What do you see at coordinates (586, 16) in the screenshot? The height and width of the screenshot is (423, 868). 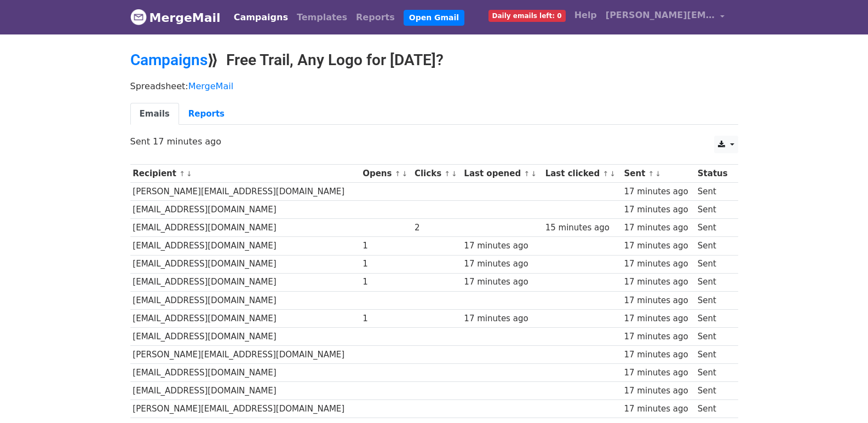 I see `a: Help` at bounding box center [586, 16].